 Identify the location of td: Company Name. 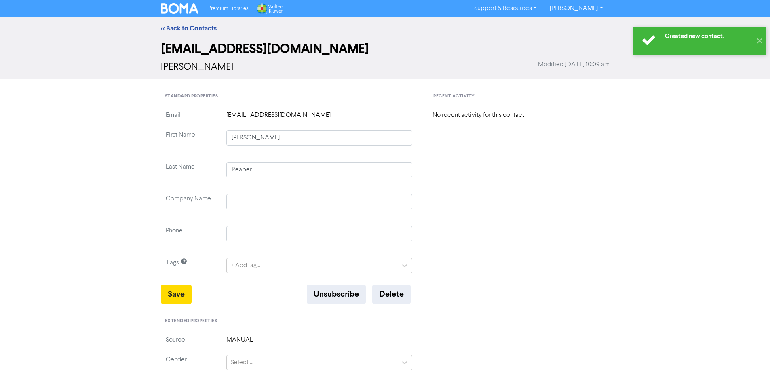
(191, 205).